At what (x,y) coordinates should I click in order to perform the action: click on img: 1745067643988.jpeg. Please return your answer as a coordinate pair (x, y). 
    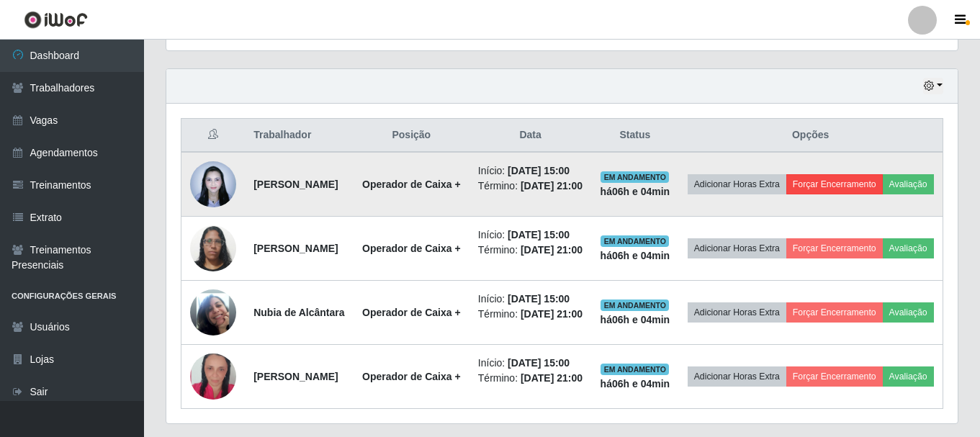
    Looking at the image, I should click on (213, 377).